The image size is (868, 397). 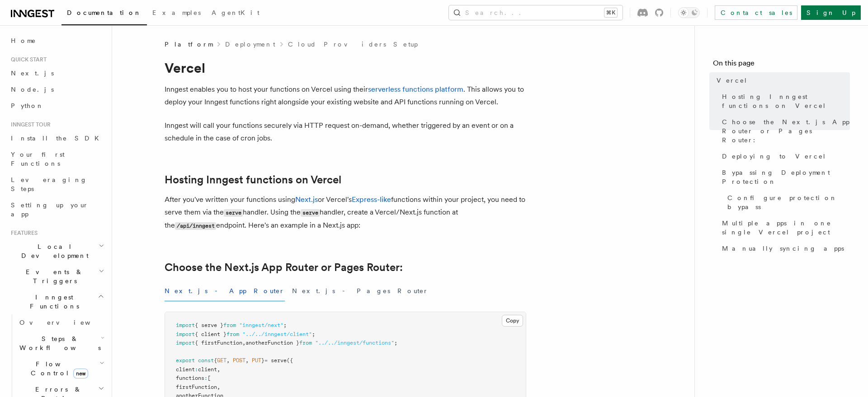 I want to click on span: Inngest Functions, so click(x=53, y=302).